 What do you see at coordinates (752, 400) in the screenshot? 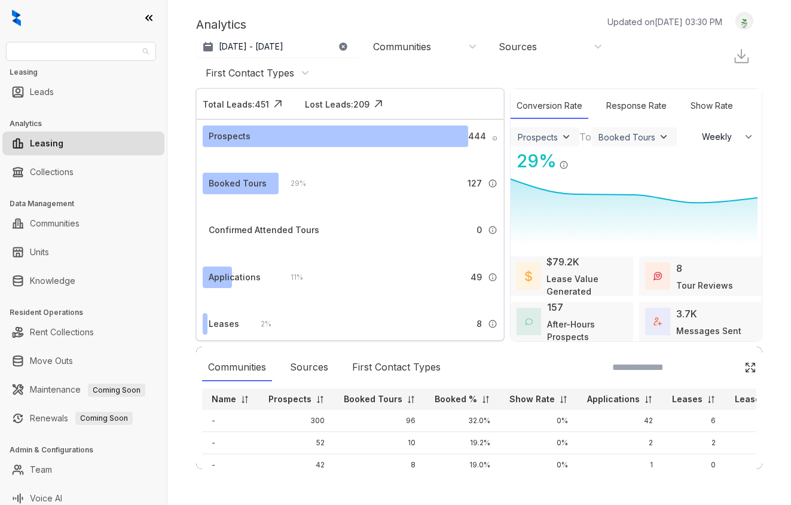
I see `p: Lease%` at bounding box center [752, 400].